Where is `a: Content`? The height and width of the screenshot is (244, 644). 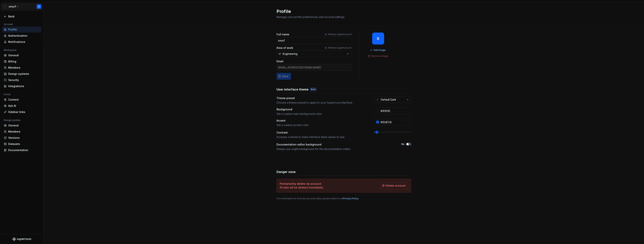 a: Content is located at coordinates (22, 100).